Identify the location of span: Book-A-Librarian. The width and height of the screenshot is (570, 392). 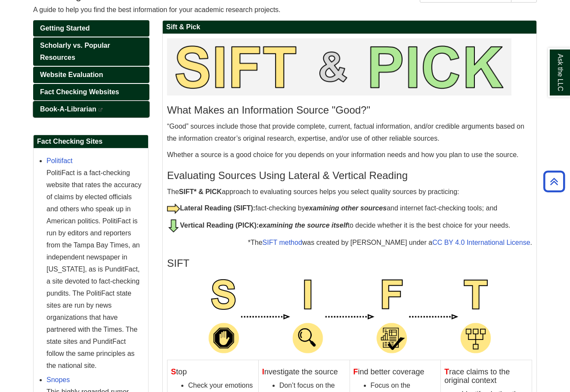
(68, 109).